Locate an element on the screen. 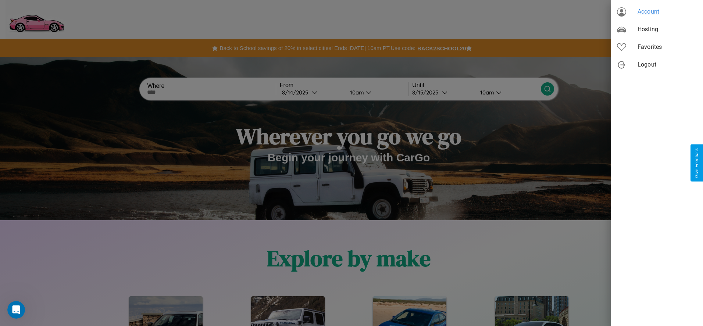  div: Logout is located at coordinates (657, 65).